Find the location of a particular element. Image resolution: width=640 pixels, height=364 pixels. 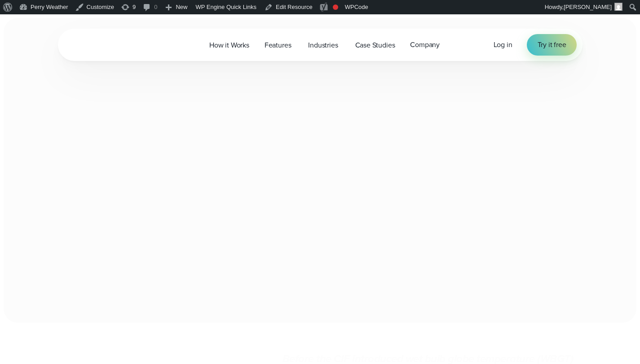

span: Try it free is located at coordinates (552, 45).